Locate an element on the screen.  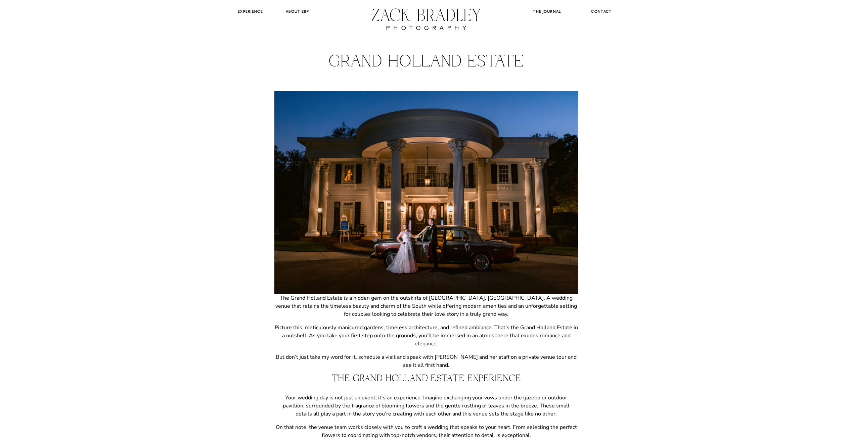
p: Picture this: meticulously manicured gardens, timeless architecture, and refined ambiance. That’s... is located at coordinates (426, 336).